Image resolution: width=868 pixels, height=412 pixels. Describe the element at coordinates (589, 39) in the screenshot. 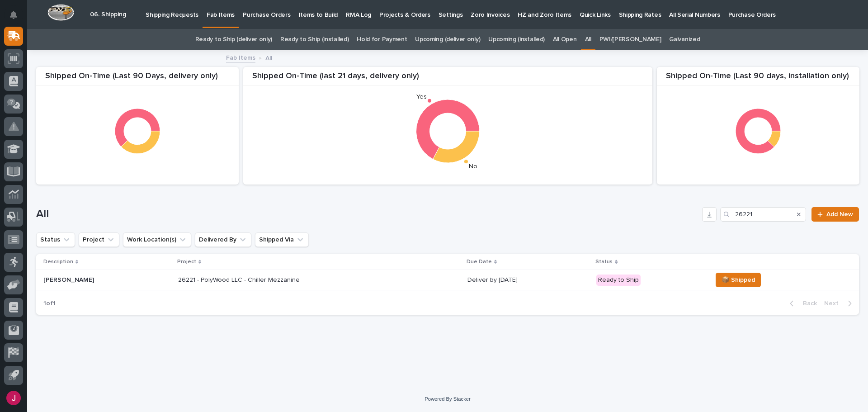

I see `a: All` at that location.